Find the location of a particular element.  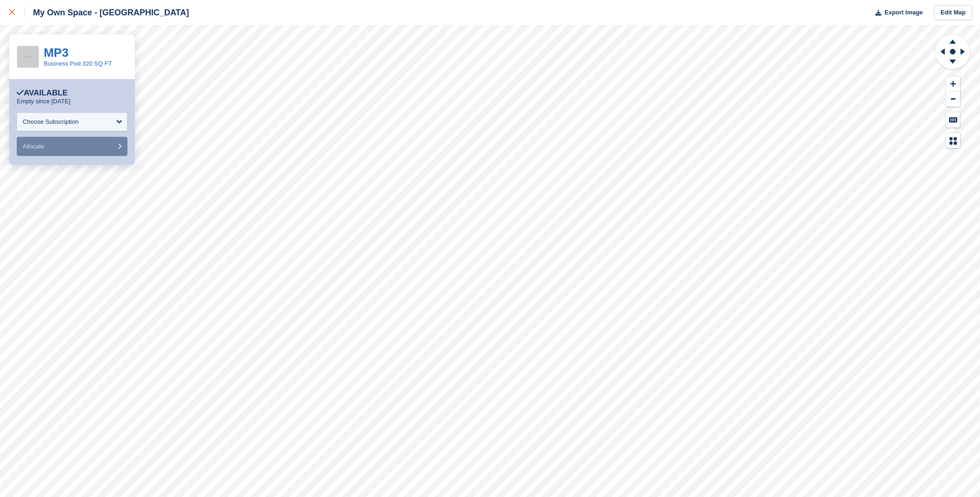

span: Export Image is located at coordinates (903, 13).